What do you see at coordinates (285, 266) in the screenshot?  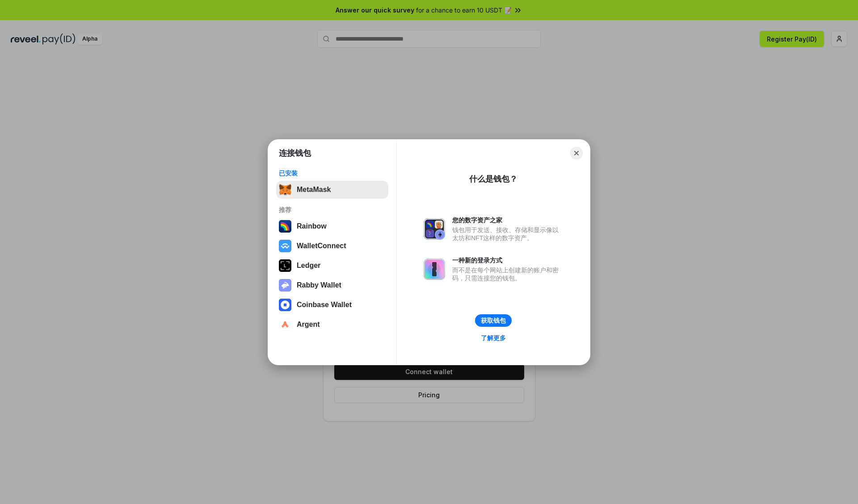 I see `img: svg+xml,%3Csvg%20xmlns%3D%22http%3A%2F%2Fwww.w3.org%2F2000%2Fsvg%22%20width%3D%2228%22%20height%3...` at bounding box center [285, 266].